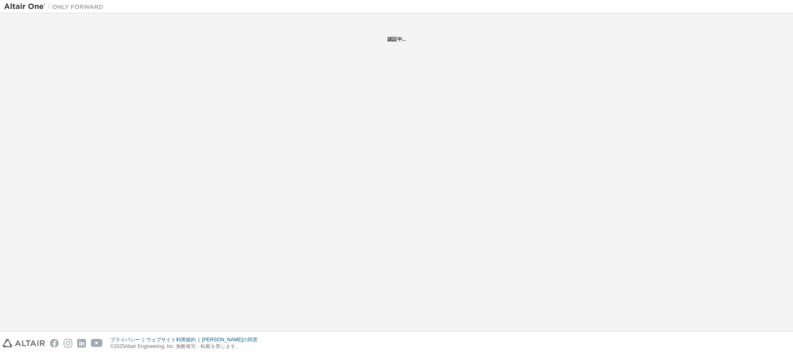 This screenshot has height=355, width=793. Describe the element at coordinates (119, 346) in the screenshot. I see `font: 2025` at that location.